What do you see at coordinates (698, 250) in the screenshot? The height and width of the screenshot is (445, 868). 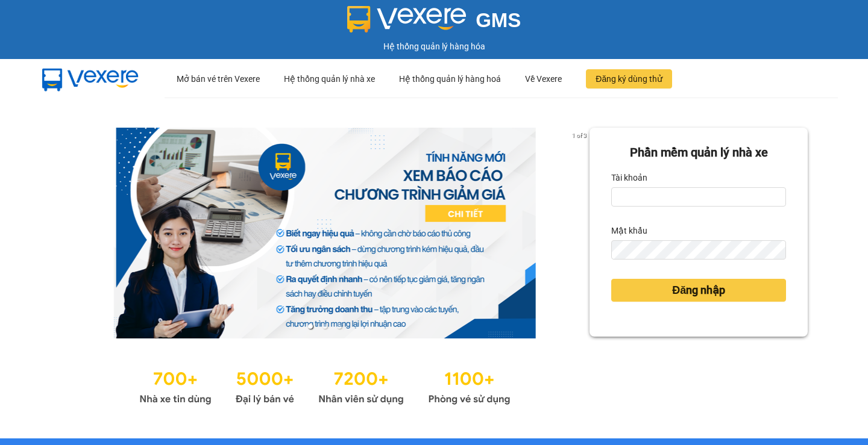 I see `input: Mật khẩu` at bounding box center [698, 250].